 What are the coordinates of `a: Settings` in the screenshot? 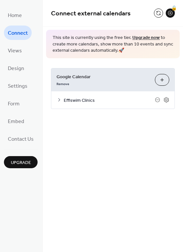 It's located at (18, 86).